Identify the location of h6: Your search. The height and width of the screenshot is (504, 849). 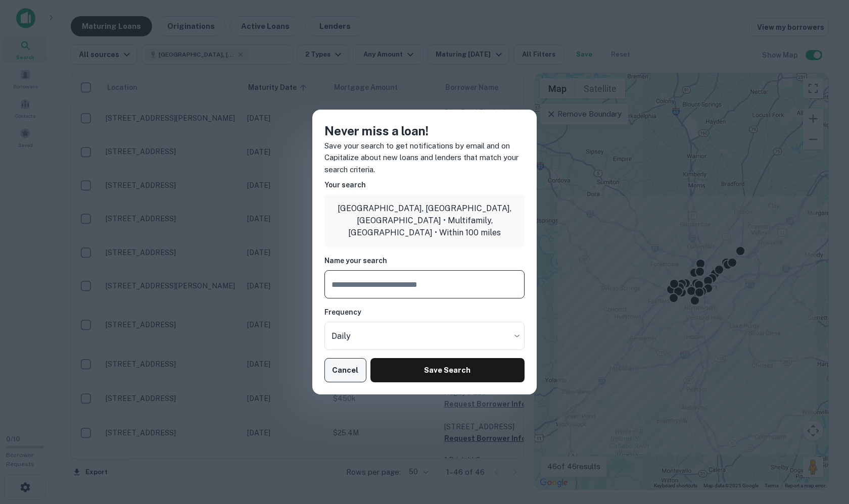
(424, 185).